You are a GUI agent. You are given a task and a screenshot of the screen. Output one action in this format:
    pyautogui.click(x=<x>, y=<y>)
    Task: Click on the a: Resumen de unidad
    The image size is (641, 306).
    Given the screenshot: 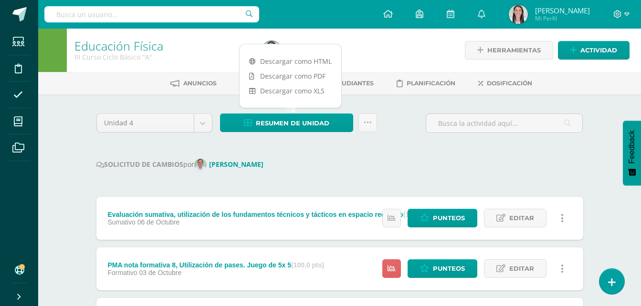 What is the action you would take?
    pyautogui.click(x=286, y=123)
    